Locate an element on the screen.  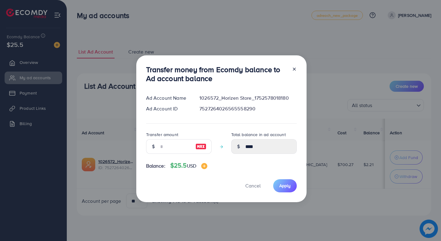
div: Ad Account Name is located at coordinates (168, 98).